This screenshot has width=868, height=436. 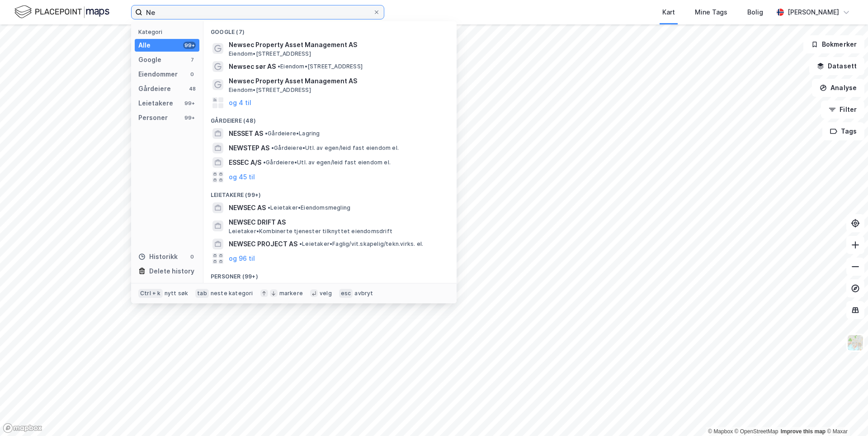 I want to click on span: Leietaker • Eiendomsmegling, so click(x=309, y=207).